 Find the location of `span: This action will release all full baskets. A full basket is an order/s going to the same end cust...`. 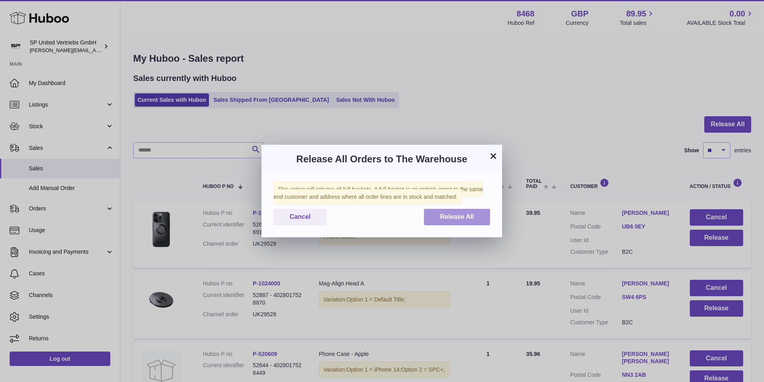

span: This action will release all full baskets. A full basket is an order/s going to the same end cust... is located at coordinates (378, 193).